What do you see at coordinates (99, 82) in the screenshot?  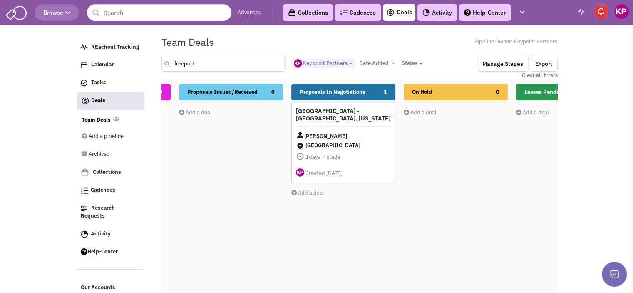 I see `span: Tasks` at bounding box center [99, 82].